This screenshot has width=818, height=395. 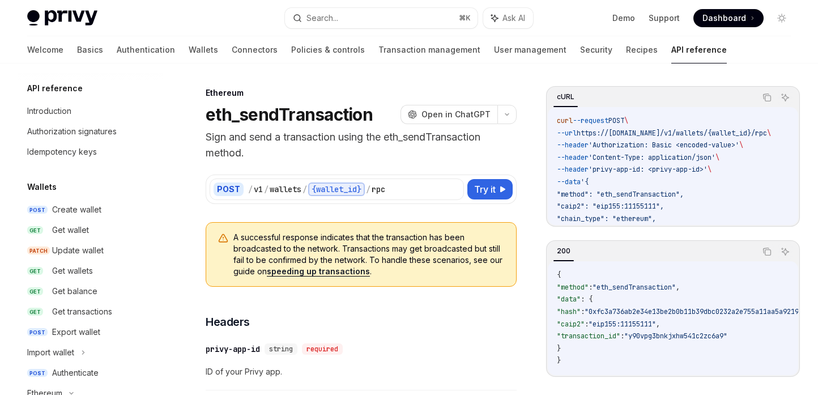 What do you see at coordinates (223, 238) in the screenshot?
I see `svg: Warning` at bounding box center [223, 238].